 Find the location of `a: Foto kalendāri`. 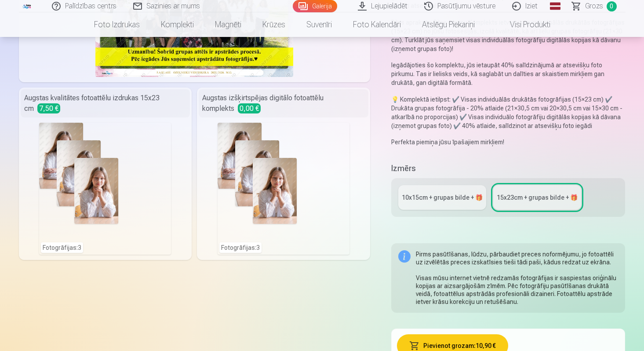

a: Foto kalendāri is located at coordinates (377, 25).